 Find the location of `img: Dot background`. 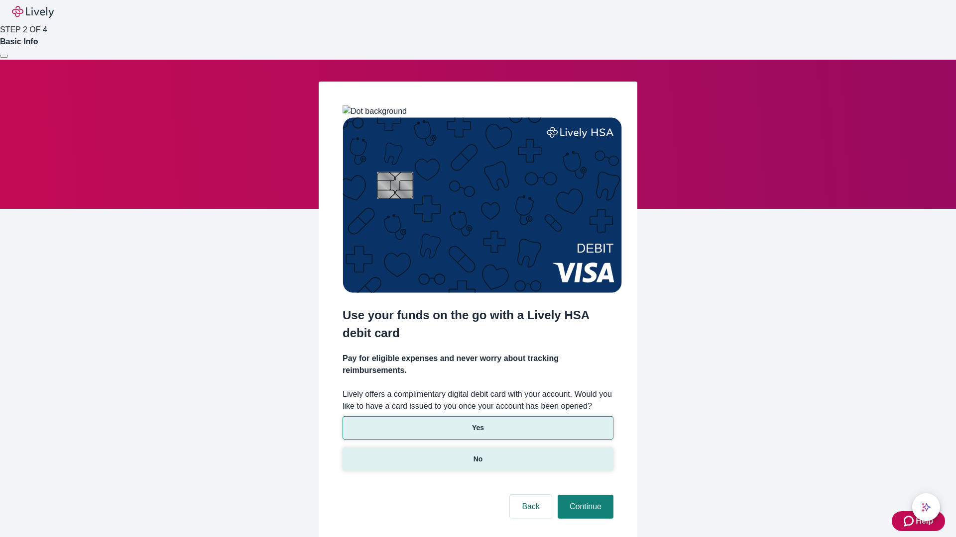

img: Dot background is located at coordinates (374, 111).